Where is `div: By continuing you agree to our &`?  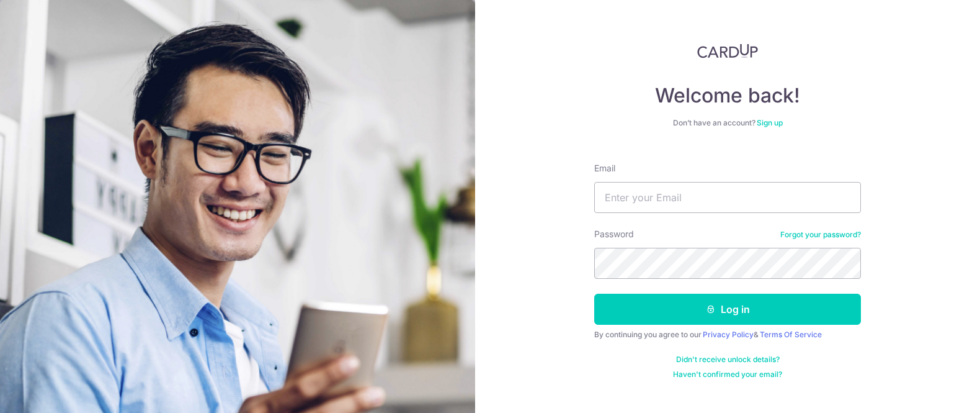
div: By continuing you agree to our & is located at coordinates (727, 335).